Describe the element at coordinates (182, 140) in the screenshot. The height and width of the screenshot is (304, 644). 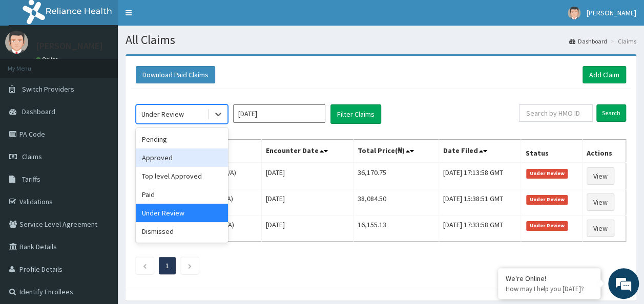
I see `div: Pending` at that location.